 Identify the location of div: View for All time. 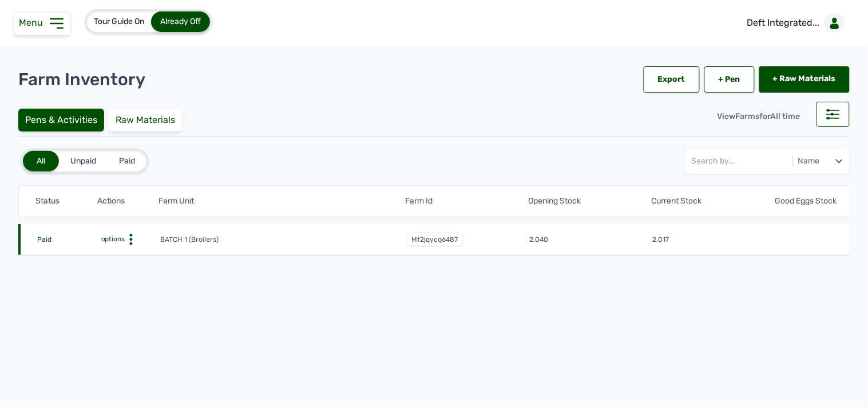
(759, 117).